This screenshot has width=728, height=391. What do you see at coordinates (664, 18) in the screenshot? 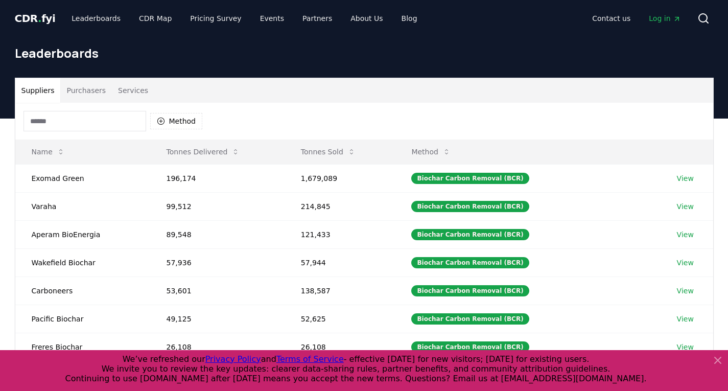
I see `a: Log in` at bounding box center [664, 18].